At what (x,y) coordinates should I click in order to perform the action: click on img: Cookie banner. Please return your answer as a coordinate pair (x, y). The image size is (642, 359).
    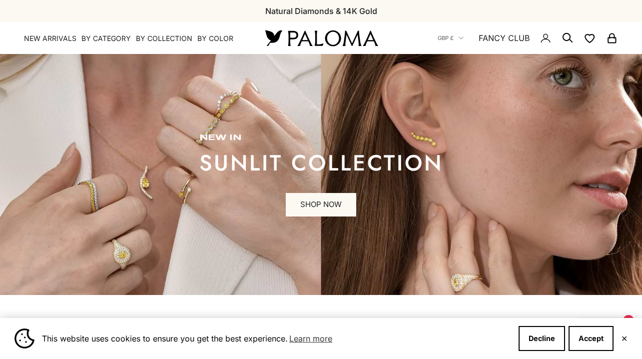
    Looking at the image, I should click on (24, 338).